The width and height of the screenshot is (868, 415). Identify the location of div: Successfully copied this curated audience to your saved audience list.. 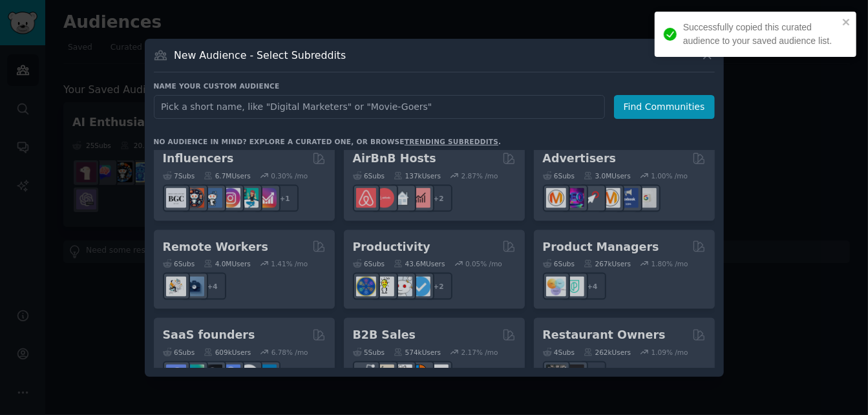
(761, 34).